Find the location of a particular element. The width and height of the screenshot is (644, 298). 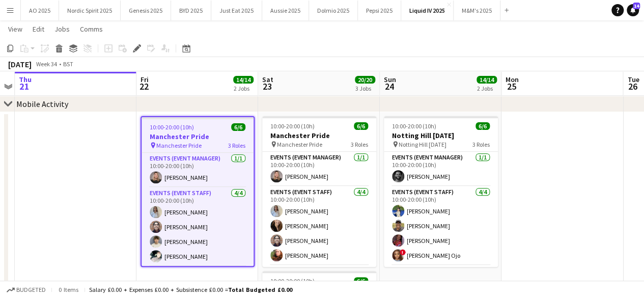

button: Nordic Spirit 2025 is located at coordinates (90, 10).